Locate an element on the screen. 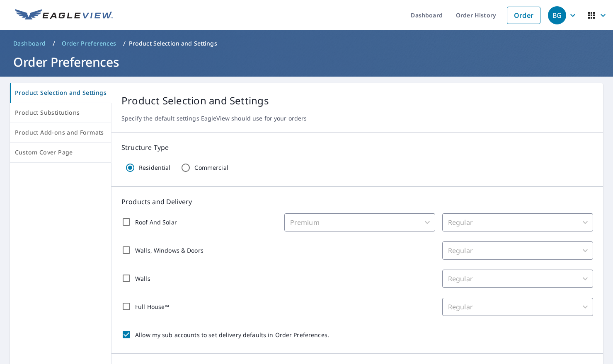 Image resolution: width=613 pixels, height=364 pixels. div: Premium is located at coordinates (360, 223).